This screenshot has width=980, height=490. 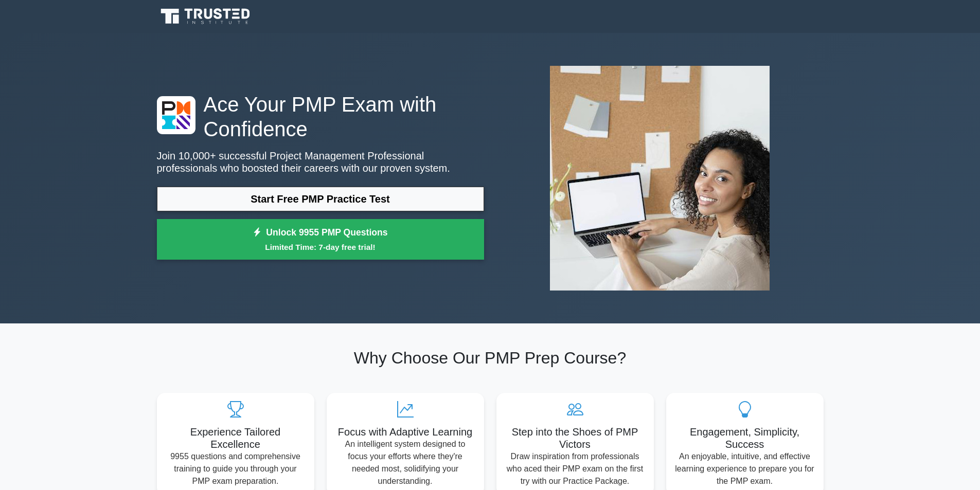 What do you see at coordinates (575, 438) in the screenshot?
I see `h5: Step into the Shoes of PMP Victors` at bounding box center [575, 438].